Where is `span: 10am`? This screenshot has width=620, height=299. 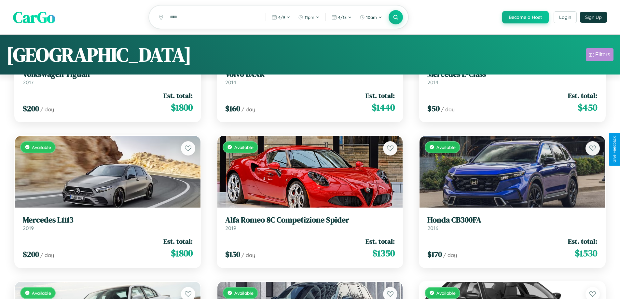 span: 10am is located at coordinates (371, 17).